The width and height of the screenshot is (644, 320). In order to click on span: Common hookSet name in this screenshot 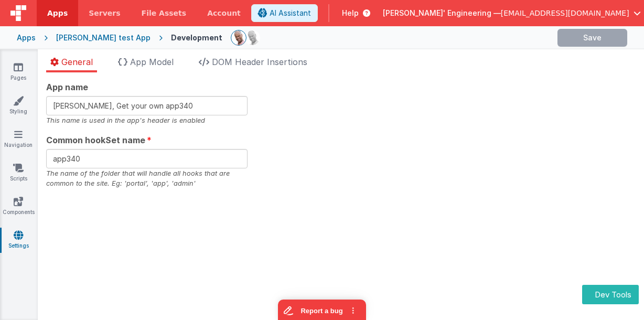, I will do `click(96, 140)`.